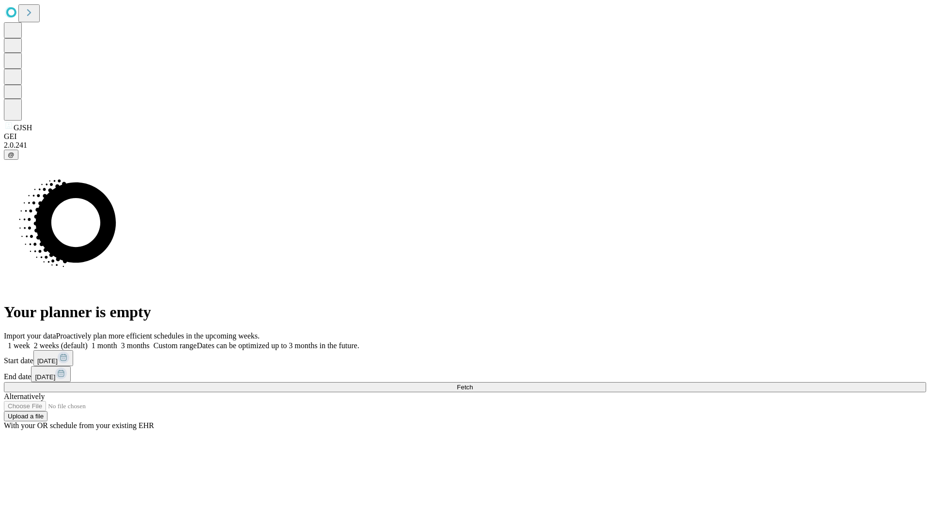 This screenshot has height=523, width=930. Describe the element at coordinates (278, 345) in the screenshot. I see `span: Dates can be optimized up to 3 months in the future.` at that location.